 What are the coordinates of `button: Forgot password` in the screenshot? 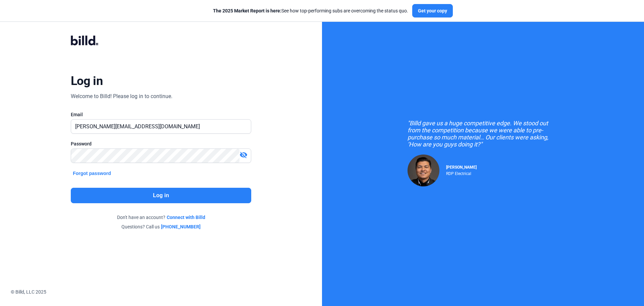 It's located at (92, 173).